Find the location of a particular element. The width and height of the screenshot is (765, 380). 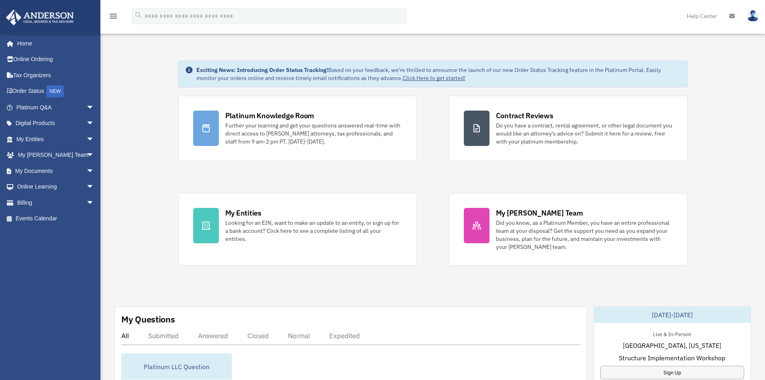

div: Answered is located at coordinates (213, 335).